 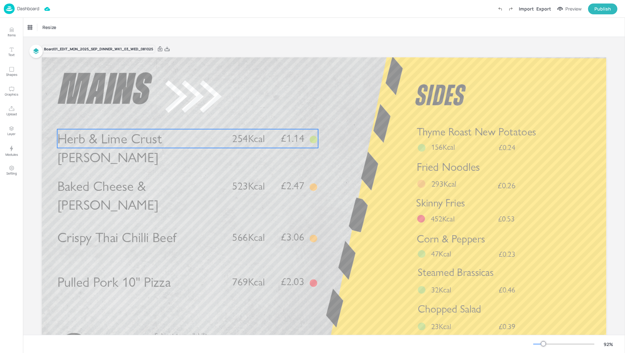 I want to click on span: 769Kcal, so click(x=248, y=282).